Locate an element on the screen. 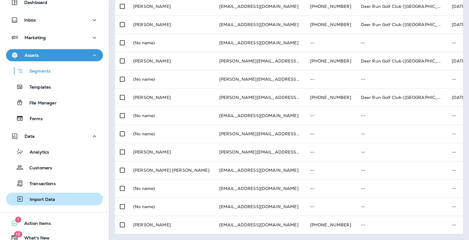  p: Analytics is located at coordinates (36, 152).